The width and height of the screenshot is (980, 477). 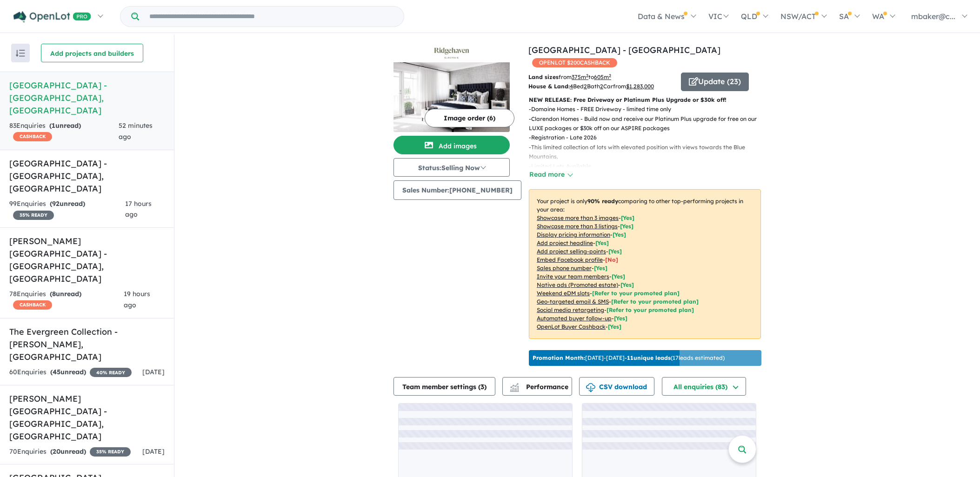 I want to click on span: OPENLOT $ 200 CASHBACK, so click(x=575, y=62).